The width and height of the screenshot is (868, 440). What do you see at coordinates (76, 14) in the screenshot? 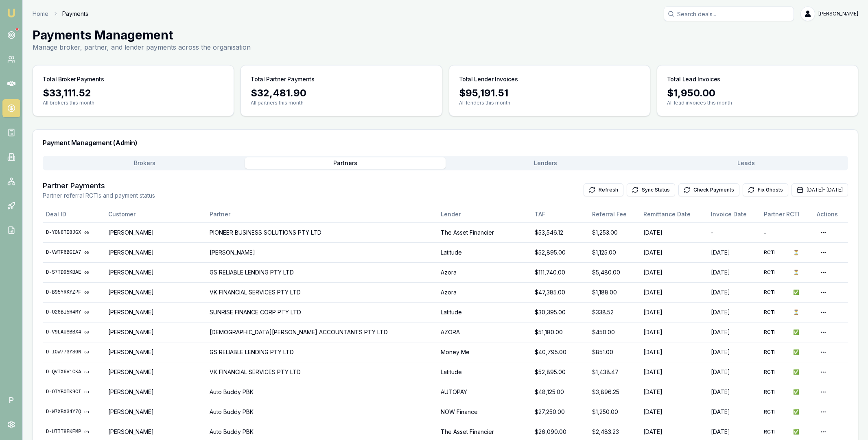
I see `span: Payments` at bounding box center [76, 14].